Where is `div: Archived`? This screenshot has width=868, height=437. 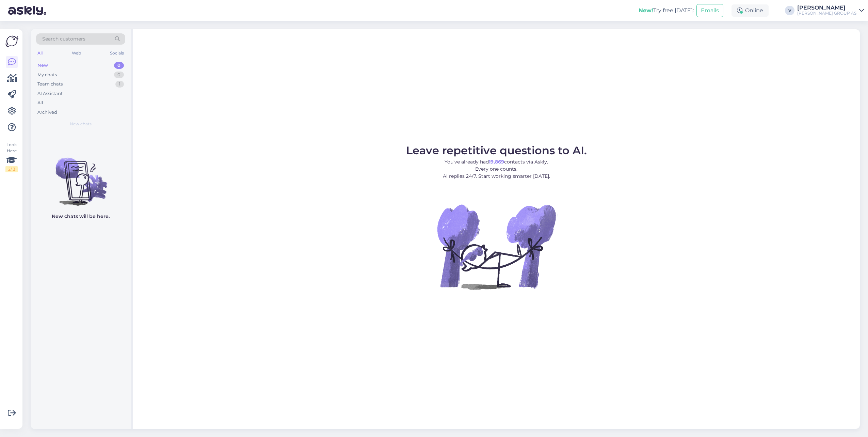 div: Archived is located at coordinates (47, 113).